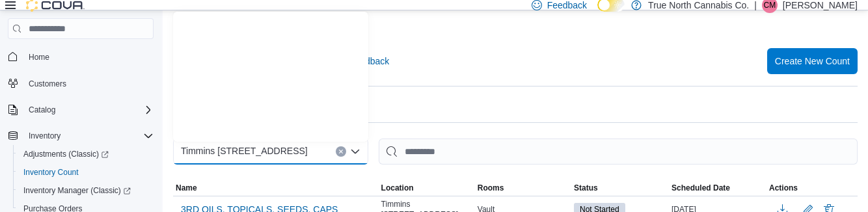  I want to click on button: Location, so click(427, 188).